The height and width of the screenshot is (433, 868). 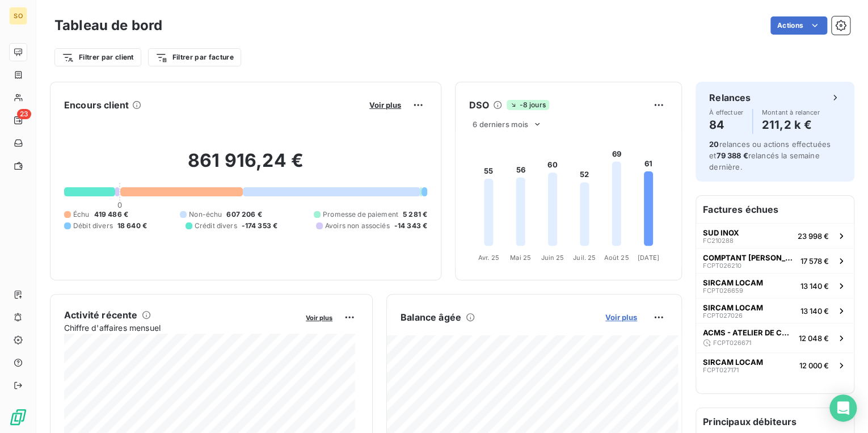 I want to click on h6: Encours client, so click(x=96, y=105).